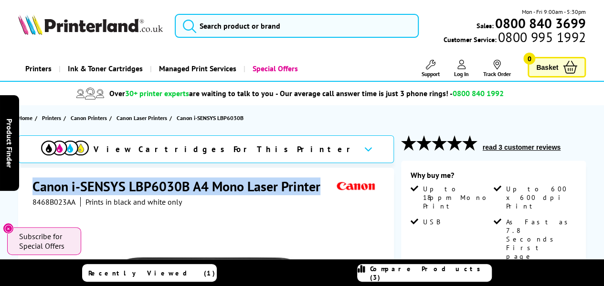  What do you see at coordinates (157, 93) in the screenshot?
I see `span: 30+ printer experts` at bounding box center [157, 93].